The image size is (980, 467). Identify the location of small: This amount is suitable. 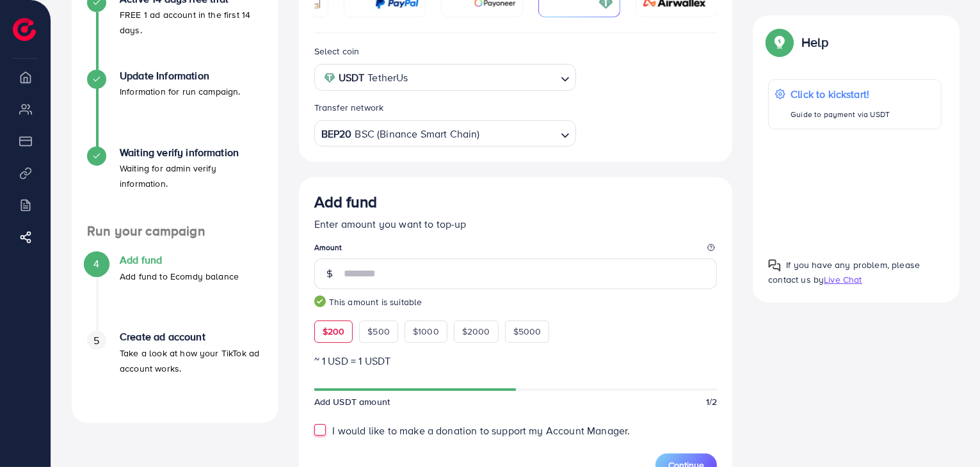
(516, 302).